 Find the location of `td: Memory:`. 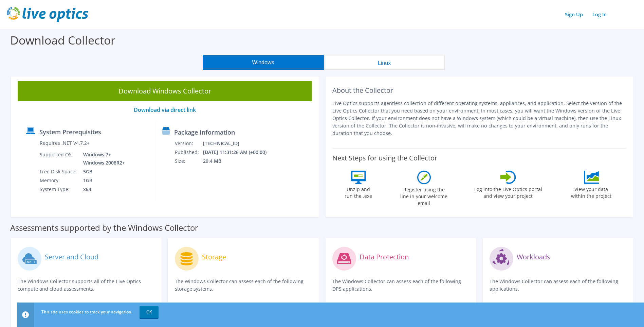

td: Memory: is located at coordinates (59, 180).